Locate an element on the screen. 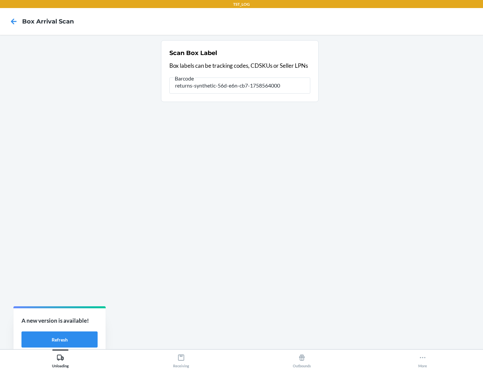 The image size is (483, 369). h2: Scan Box Label is located at coordinates (193, 53).